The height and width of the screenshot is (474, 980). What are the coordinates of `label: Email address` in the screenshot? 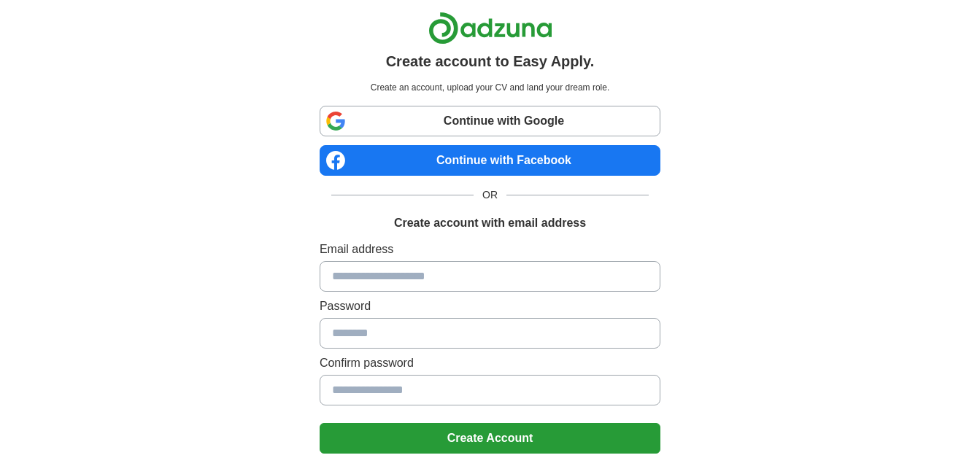 It's located at (489, 249).